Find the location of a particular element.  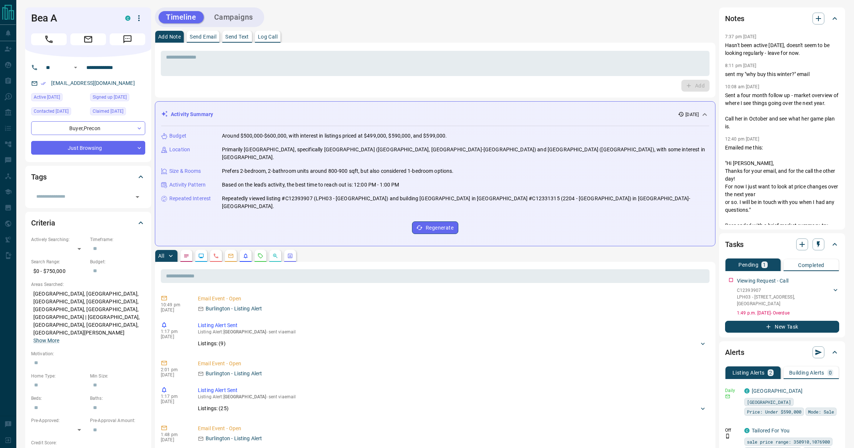

div: Wed May 10 2023 is located at coordinates (118, 98).